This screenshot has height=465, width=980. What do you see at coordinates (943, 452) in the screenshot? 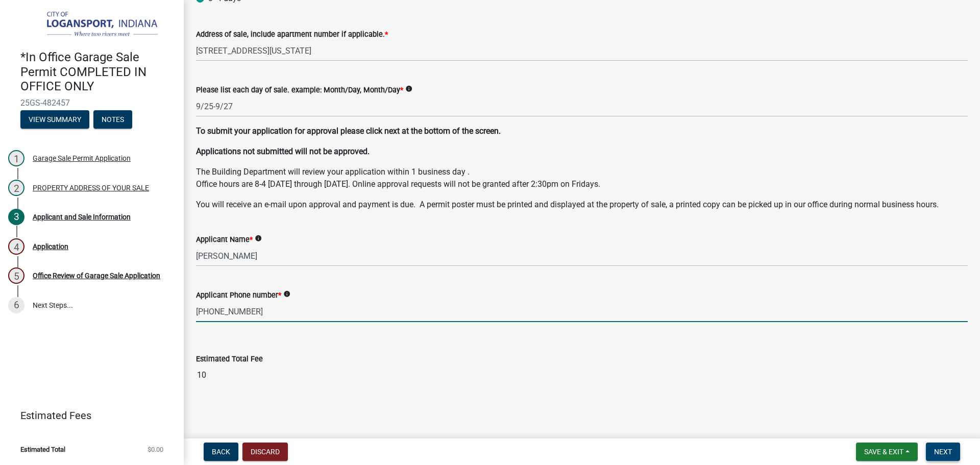
I see `button: Next` at bounding box center [943, 452].